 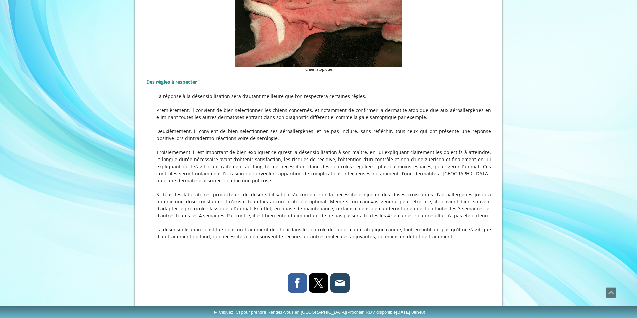 I want to click on p: La réponse à la désensibilisation sera d’autant meilleure que l’on respectera certaines règles., so click(x=318, y=96).